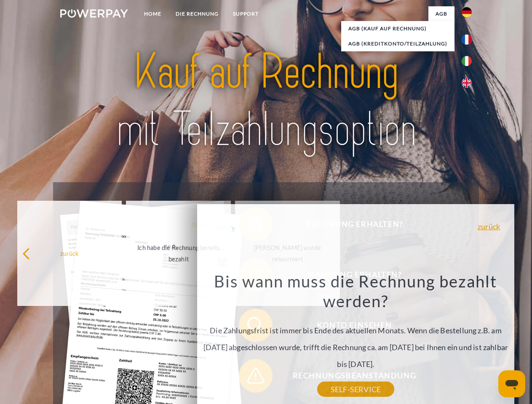  I want to click on div: zurück, so click(69, 253).